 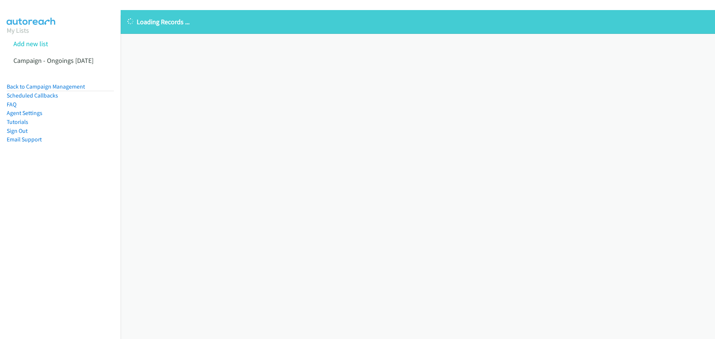 What do you see at coordinates (18, 30) in the screenshot?
I see `a: My Lists` at bounding box center [18, 30].